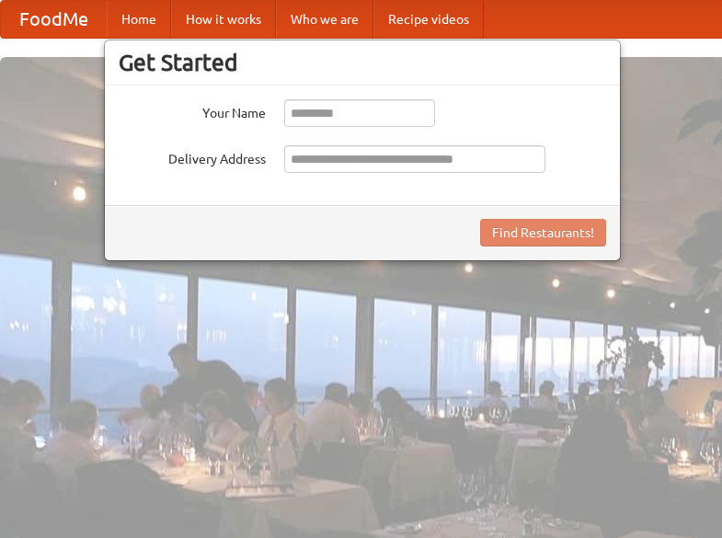 This screenshot has height=538, width=722. I want to click on a: Recipe videos, so click(429, 19).